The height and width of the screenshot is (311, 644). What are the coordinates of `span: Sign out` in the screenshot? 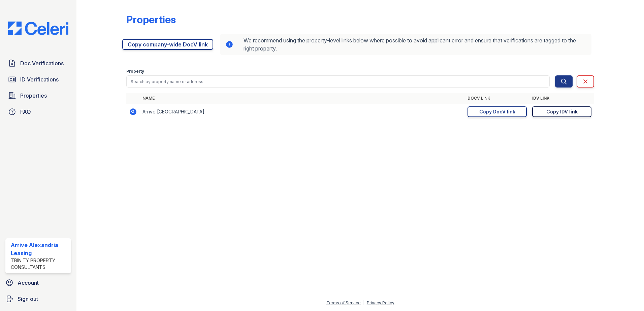 It's located at (28, 299).